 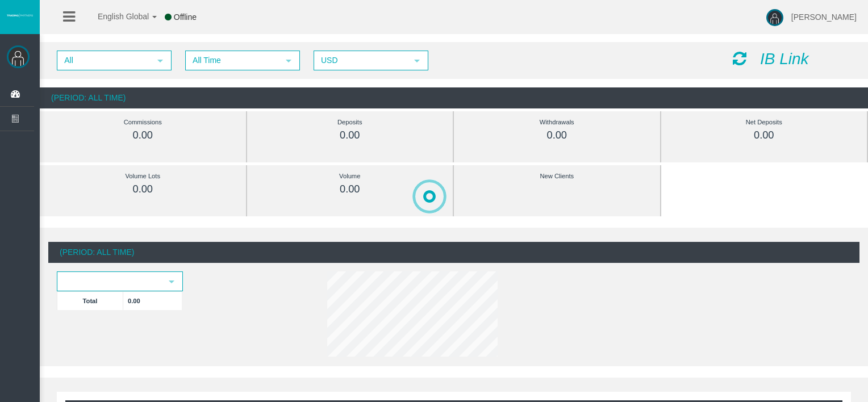 I want to click on td: 0.00, so click(x=153, y=301).